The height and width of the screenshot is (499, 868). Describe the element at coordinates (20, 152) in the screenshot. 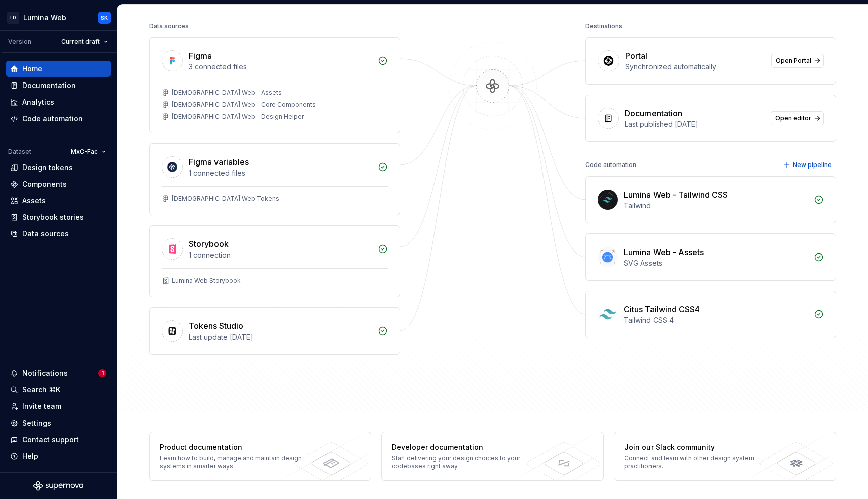

I see `div: Dataset` at that location.